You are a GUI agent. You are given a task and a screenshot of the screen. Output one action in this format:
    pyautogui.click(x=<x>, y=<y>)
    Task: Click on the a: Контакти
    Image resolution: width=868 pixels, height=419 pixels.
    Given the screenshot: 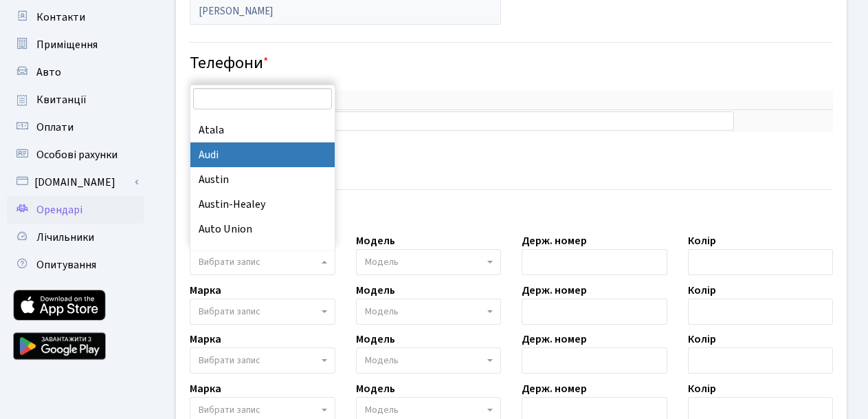 What is the action you would take?
    pyautogui.click(x=75, y=17)
    